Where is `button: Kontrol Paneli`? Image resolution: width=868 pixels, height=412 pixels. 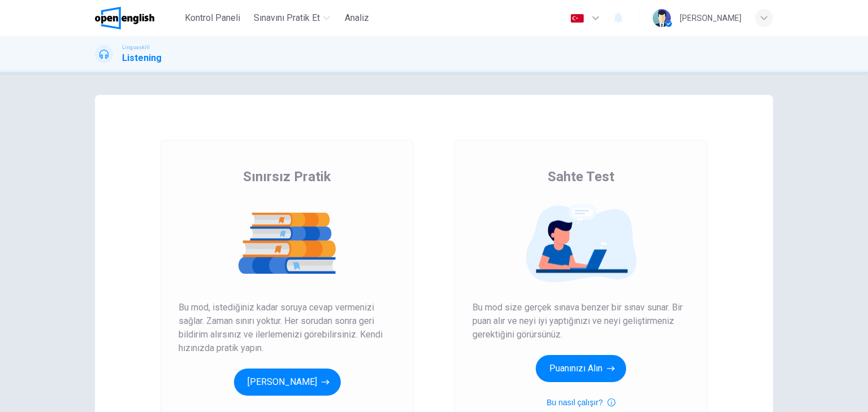 button: Kontrol Paneli is located at coordinates (213, 18).